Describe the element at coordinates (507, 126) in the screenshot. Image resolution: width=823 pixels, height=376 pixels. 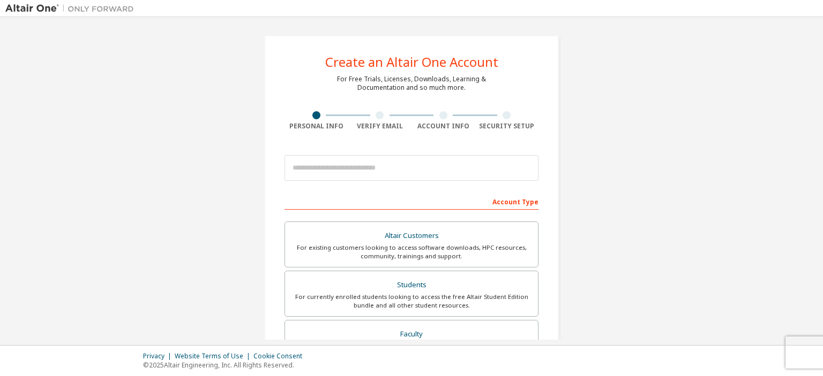
I see `div: Security Setup` at that location.